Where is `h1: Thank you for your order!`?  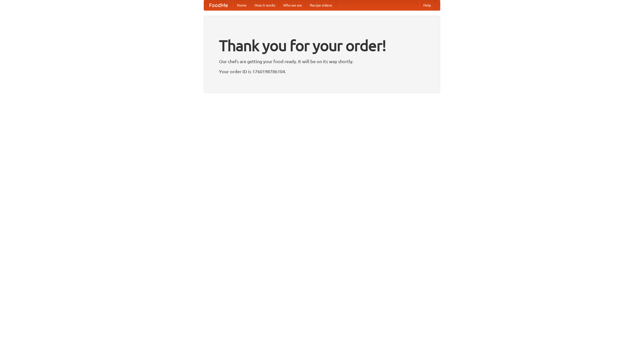 h1: Thank you for your order! is located at coordinates (322, 45).